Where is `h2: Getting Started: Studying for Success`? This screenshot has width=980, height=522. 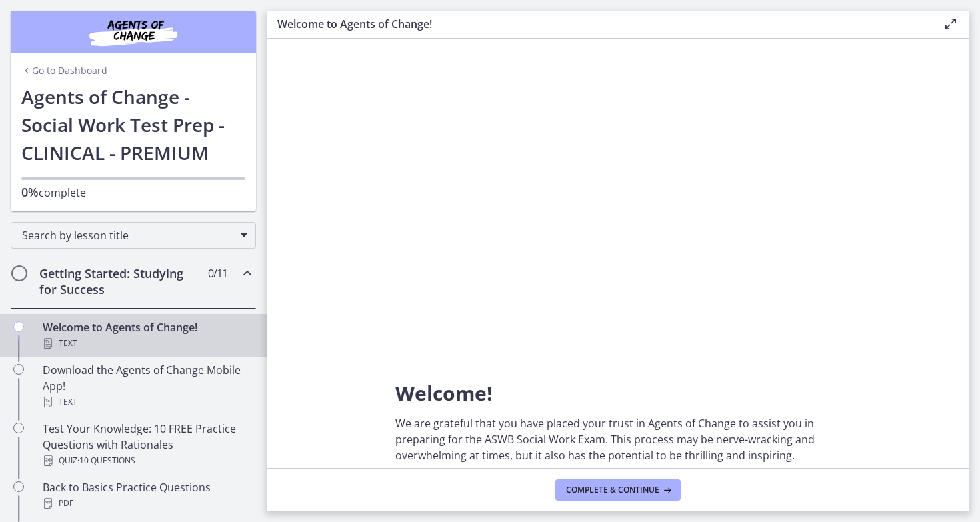 h2: Getting Started: Studying for Success is located at coordinates (121, 281).